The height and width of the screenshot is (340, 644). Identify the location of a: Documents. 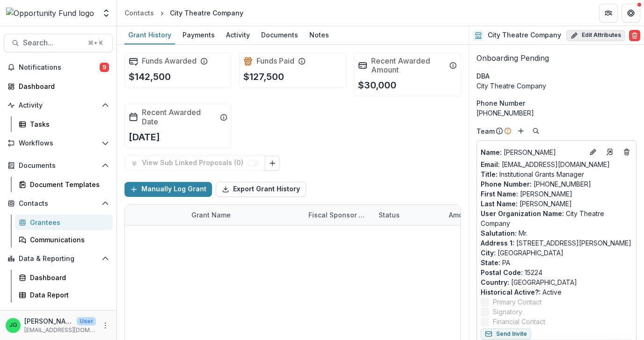
(279, 35).